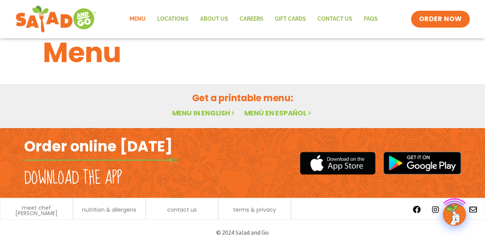 This screenshot has height=245, width=485. Describe the element at coordinates (204, 113) in the screenshot. I see `a: Menu in English` at that location.